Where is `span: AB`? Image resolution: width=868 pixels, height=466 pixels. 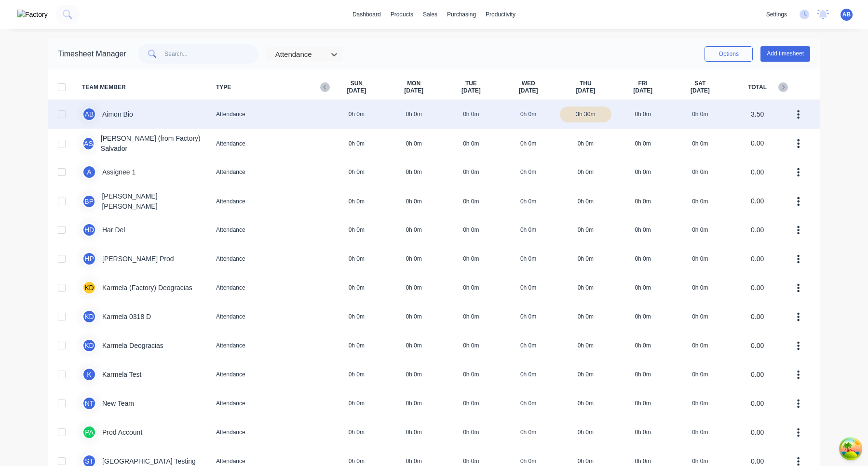
span: AB is located at coordinates (846, 15).